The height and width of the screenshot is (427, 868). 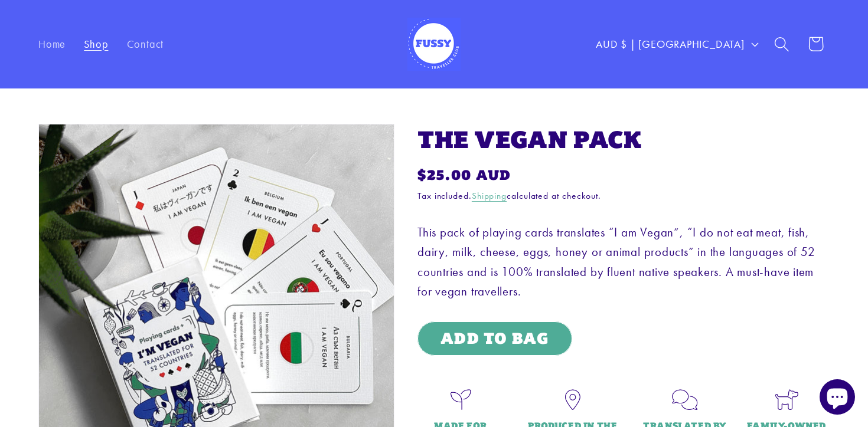 I want to click on span: Contact, so click(x=145, y=44).